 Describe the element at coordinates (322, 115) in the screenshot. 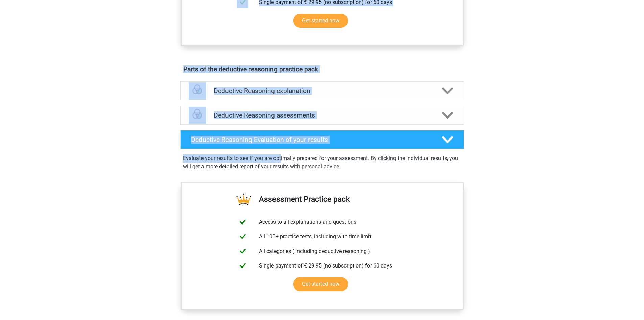

I see `h4: Deductive Reasoning assessments` at that location.